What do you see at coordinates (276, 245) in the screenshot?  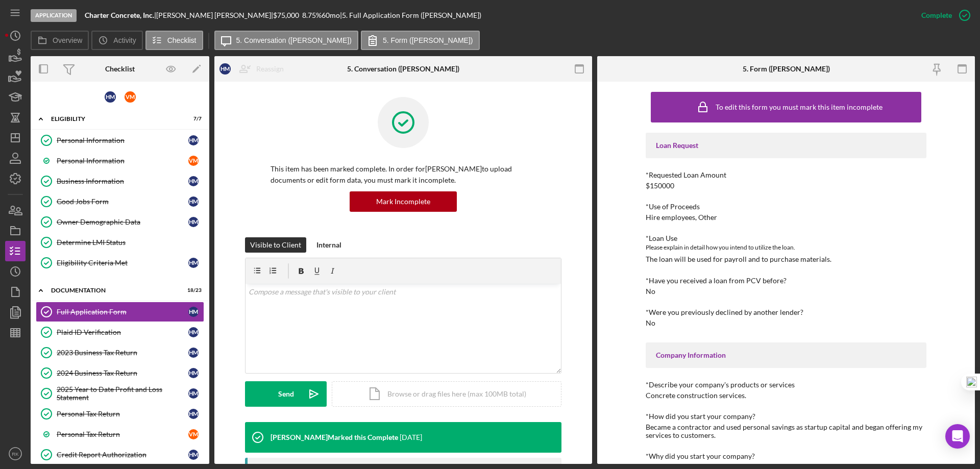 I see `div: Visible to Client` at bounding box center [276, 245].